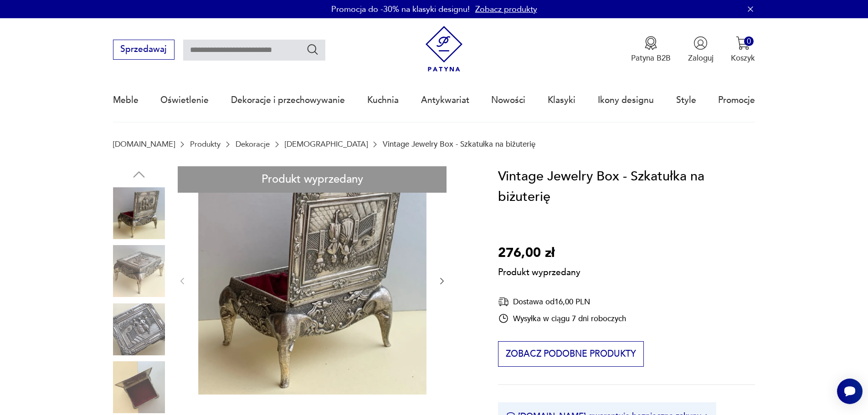 Image resolution: width=868 pixels, height=415 pixels. Describe the element at coordinates (687, 100) in the screenshot. I see `a: Style` at that location.